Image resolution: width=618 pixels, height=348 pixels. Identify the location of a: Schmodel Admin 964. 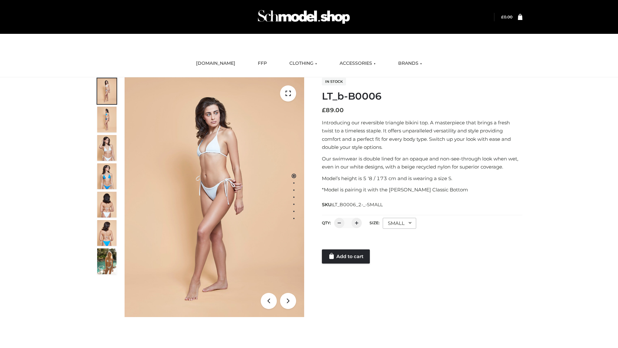
(304, 17).